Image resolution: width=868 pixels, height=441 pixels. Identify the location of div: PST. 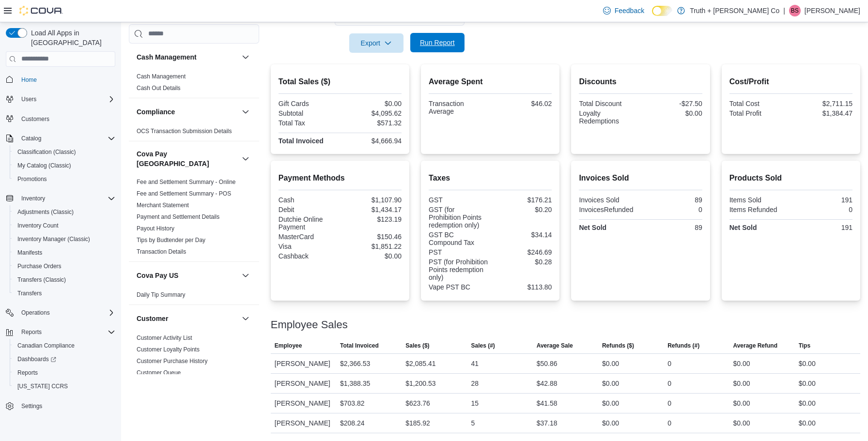
(458, 252).